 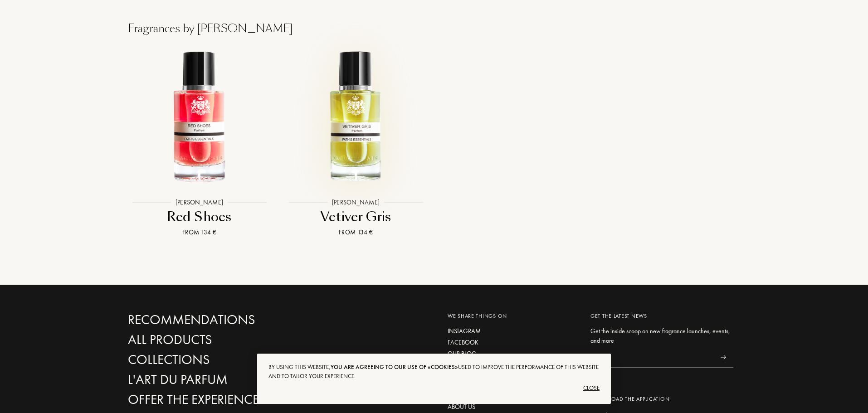 I want to click on div: Collections, so click(x=225, y=359).